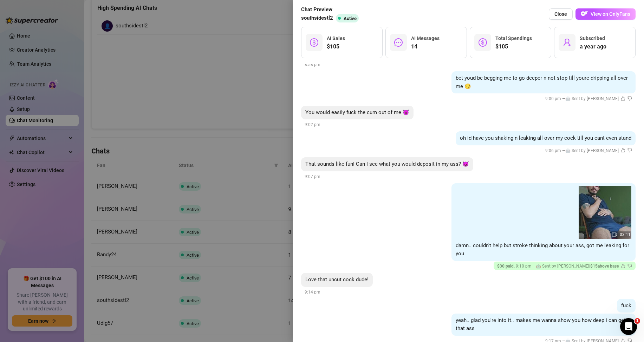 This screenshot has width=644, height=342. What do you see at coordinates (546, 139) in the screenshot?
I see `span: oh id have you shaking n leaking all over my cock till you cant even stand` at bounding box center [546, 139].